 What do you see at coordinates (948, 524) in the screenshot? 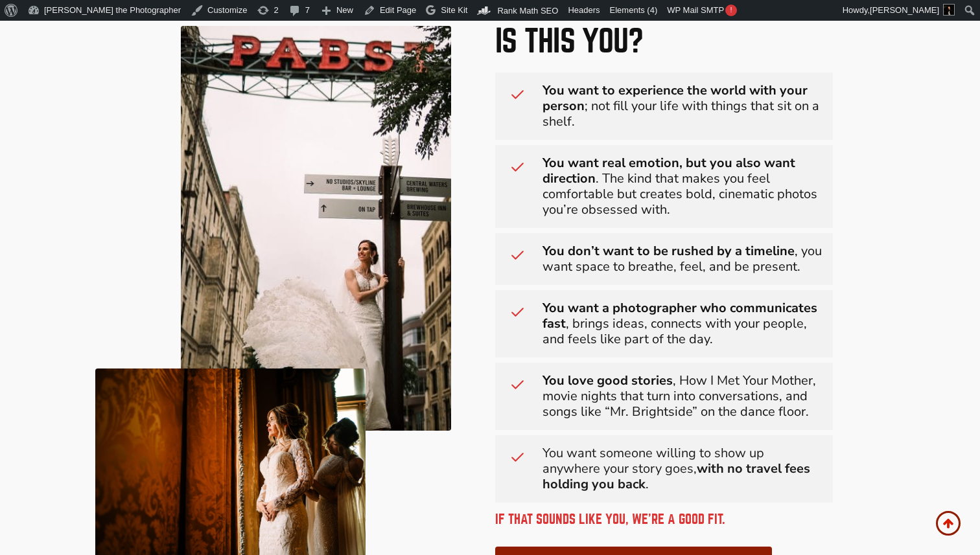
I see `a: Scroll to top` at bounding box center [948, 524].